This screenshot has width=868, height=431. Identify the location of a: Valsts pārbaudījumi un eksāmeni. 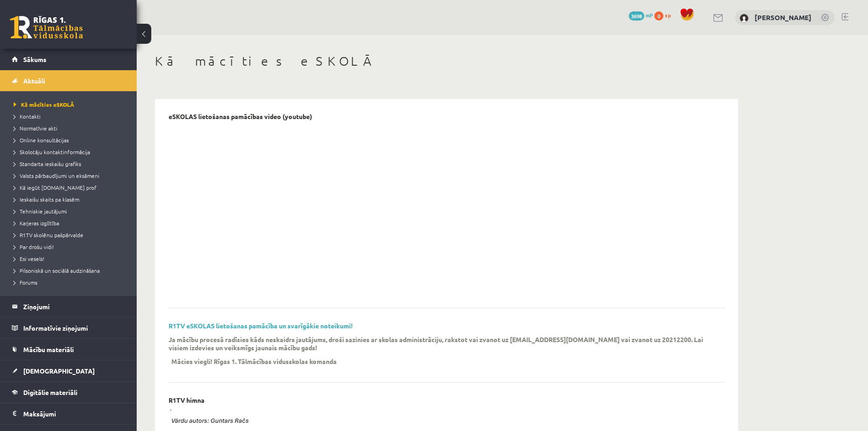
(71, 176).